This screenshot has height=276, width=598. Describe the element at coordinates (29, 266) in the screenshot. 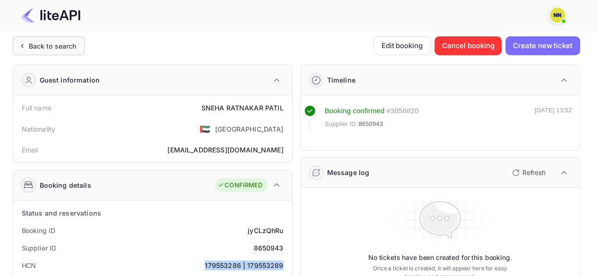

I see `div: HCN` at that location.